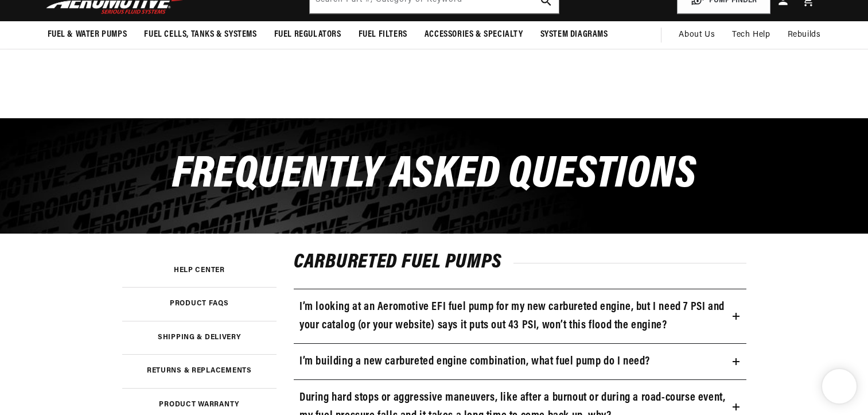 The image size is (868, 415). I want to click on span: Tech Help, so click(751, 35).